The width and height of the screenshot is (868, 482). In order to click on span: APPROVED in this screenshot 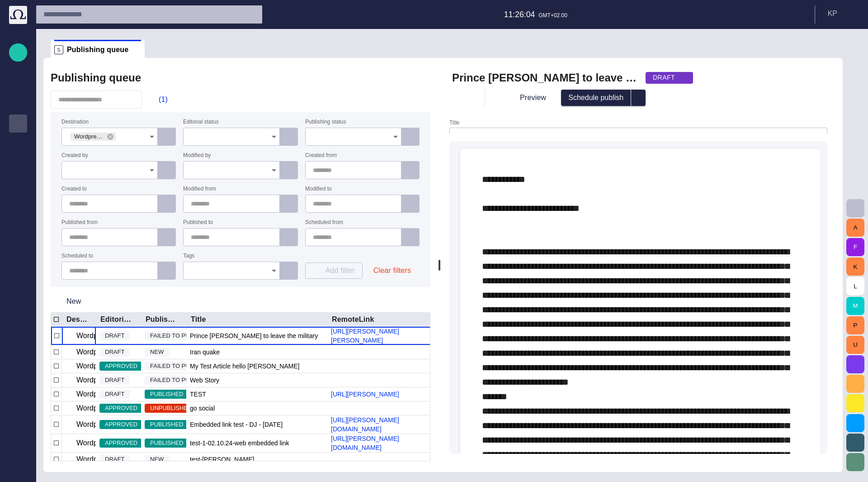, I will do `click(121, 424)`.